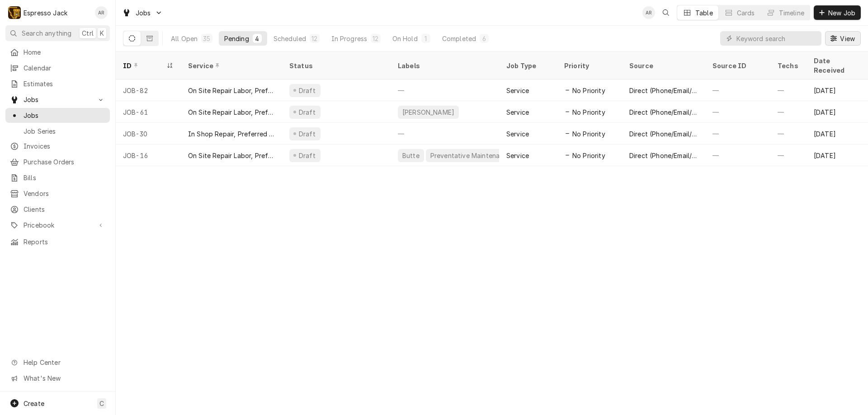 This screenshot has height=415, width=868. Describe the element at coordinates (459, 39) in the screenshot. I see `div: Completed` at that location.